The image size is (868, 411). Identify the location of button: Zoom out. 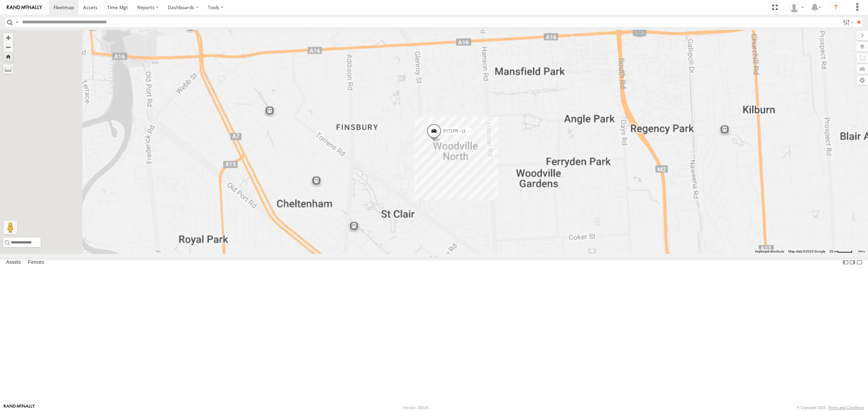
(8, 47).